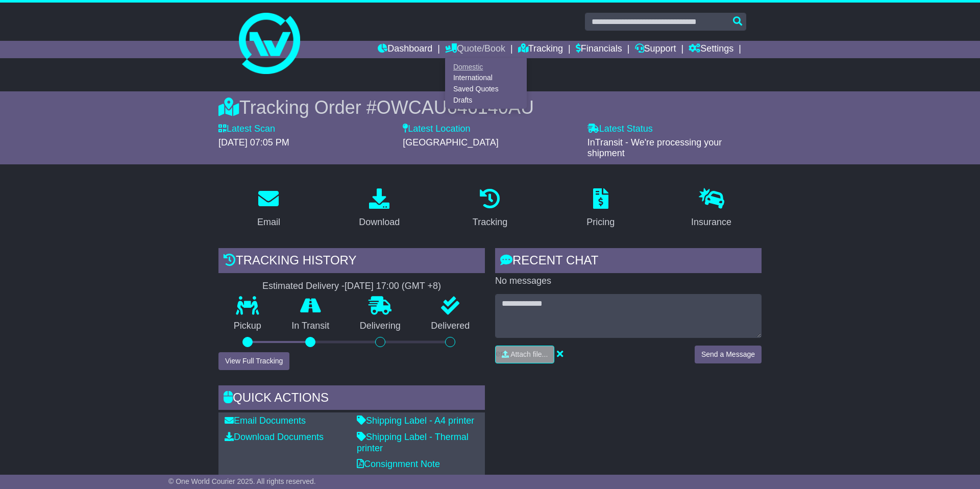 The image size is (980, 489). Describe the element at coordinates (728, 354) in the screenshot. I see `button: Send a Message` at that location.